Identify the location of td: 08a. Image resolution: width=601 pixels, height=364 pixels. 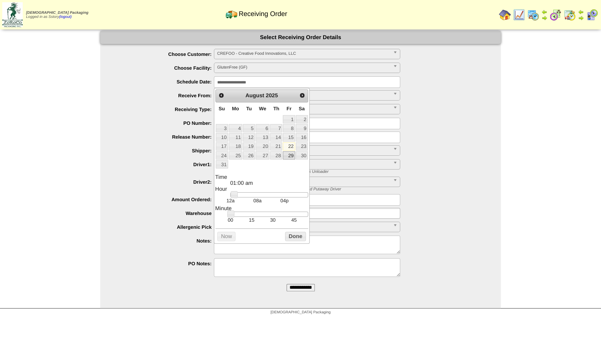
(257, 200).